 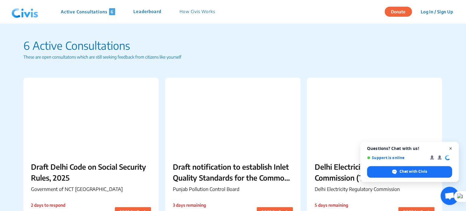 I want to click on span: Support is online, so click(x=396, y=158).